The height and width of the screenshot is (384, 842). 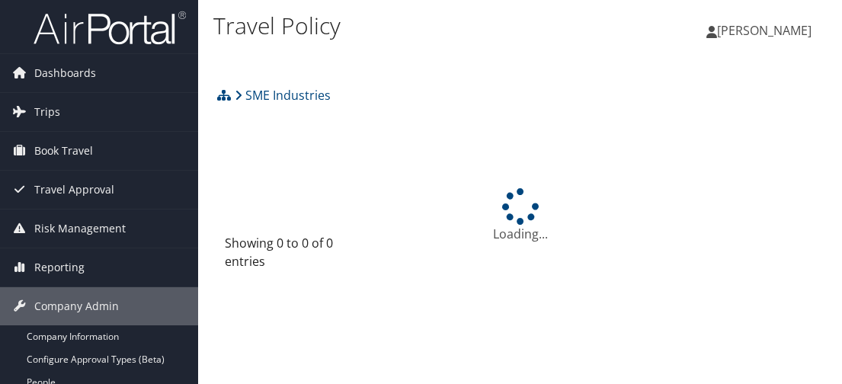 I want to click on span: Book Travel, so click(x=63, y=151).